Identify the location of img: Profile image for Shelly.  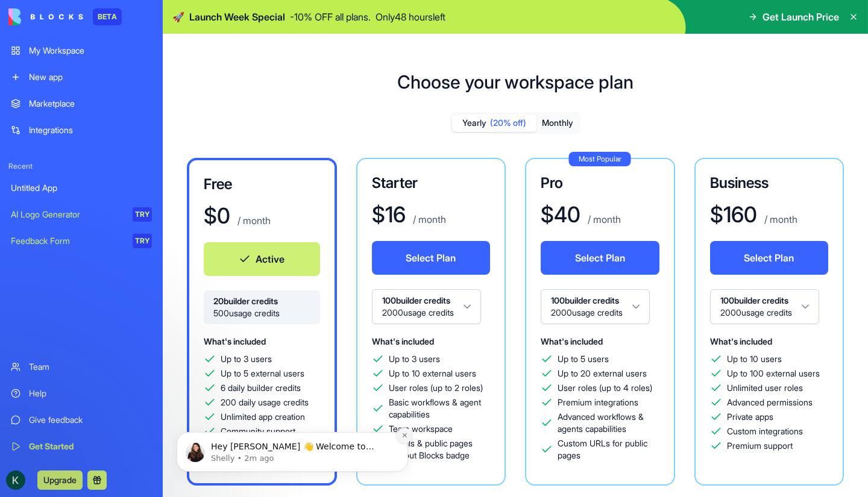
(23, 46).